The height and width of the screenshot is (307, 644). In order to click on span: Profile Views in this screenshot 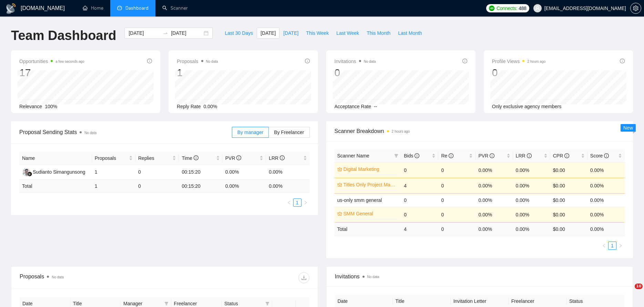, I will do `click(519, 61)`.